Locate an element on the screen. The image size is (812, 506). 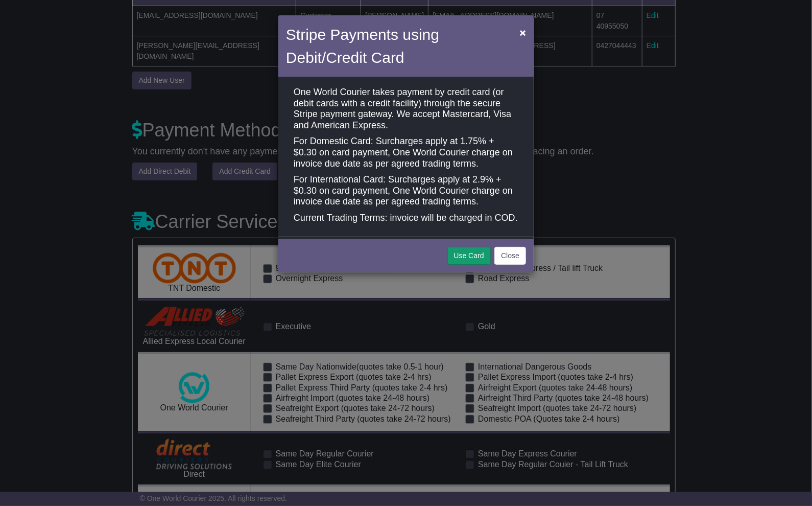
p: One World Courier takes payment by credit card (or debit cards with a credit facility) through th... is located at coordinates (406, 109).